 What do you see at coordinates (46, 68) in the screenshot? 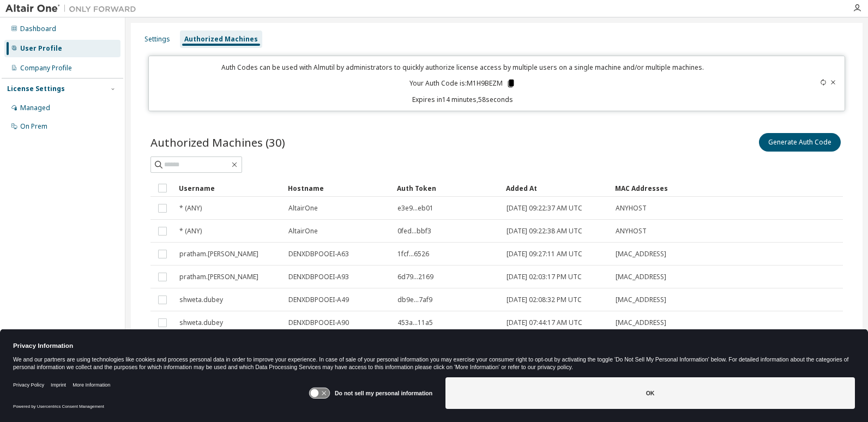
I see `div: Company Profile` at bounding box center [46, 68].